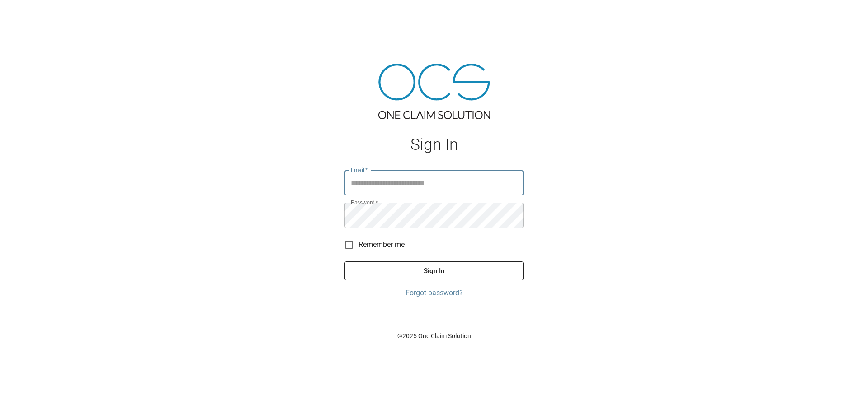  What do you see at coordinates (434, 271) in the screenshot?
I see `button: Sign In` at bounding box center [434, 271].